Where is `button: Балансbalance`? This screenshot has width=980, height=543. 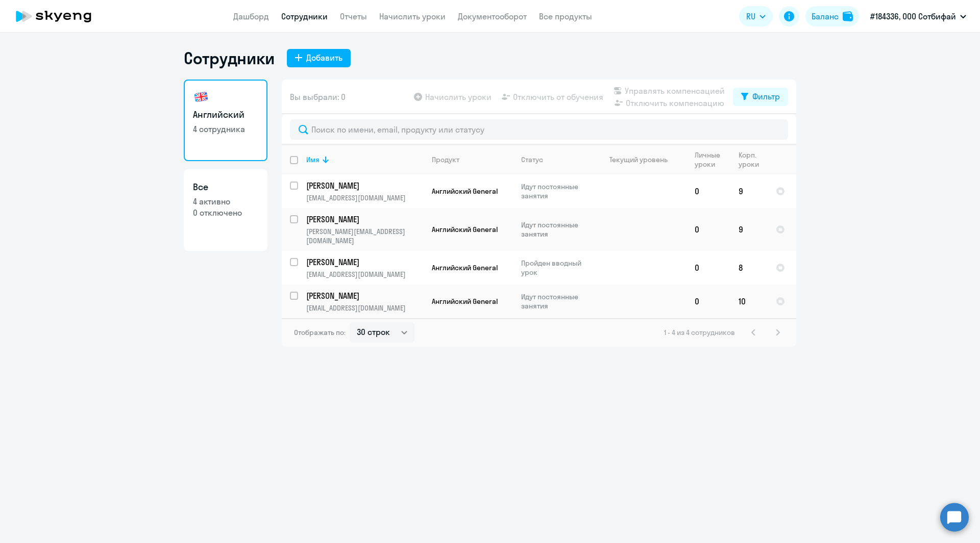
button: Балансbalance is located at coordinates (832, 17).